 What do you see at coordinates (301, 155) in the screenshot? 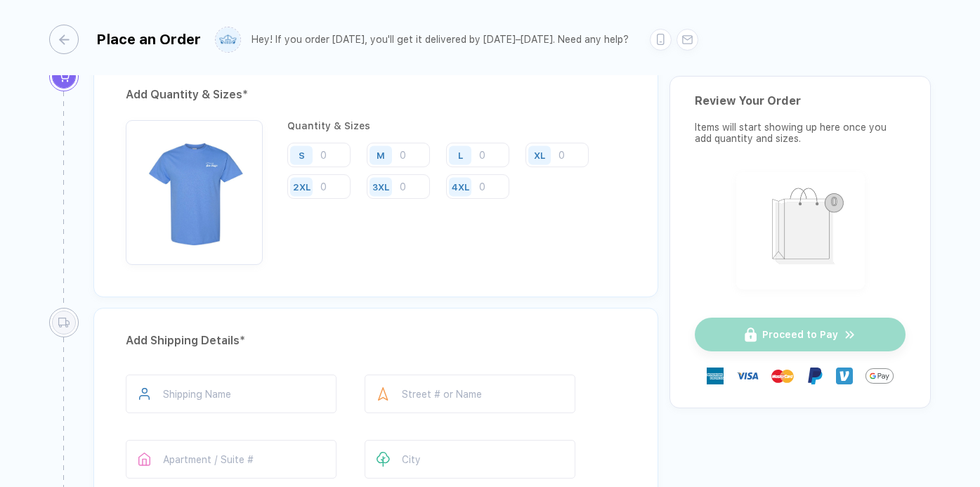
I see `div: S` at bounding box center [301, 155].